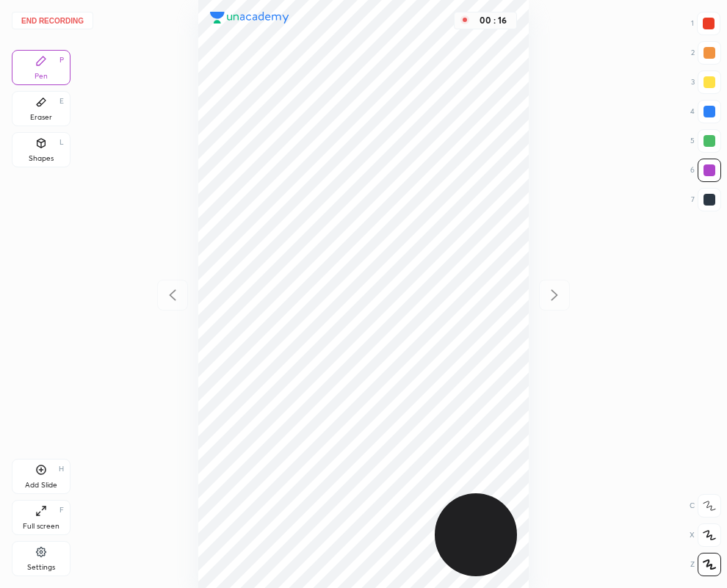 This screenshot has height=588, width=727. Describe the element at coordinates (41, 76) in the screenshot. I see `div: Pen` at that location.